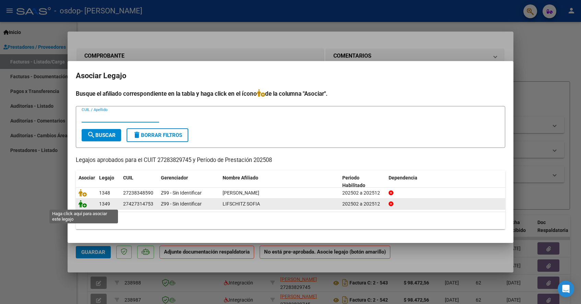 This screenshot has height=304, width=581. What do you see at coordinates (189, 182) in the screenshot?
I see `datatable-header-cell: Gerenciador` at bounding box center [189, 182].